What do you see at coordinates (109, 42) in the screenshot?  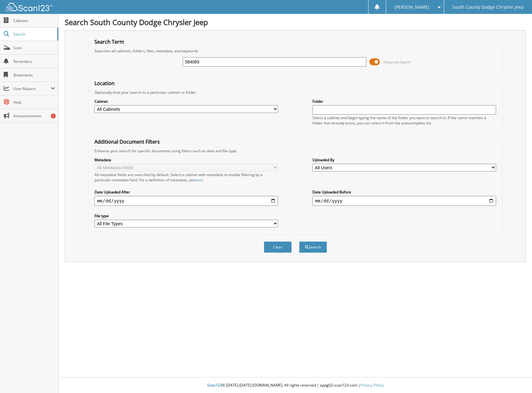 I see `legend: Search Term` at bounding box center [109, 42].